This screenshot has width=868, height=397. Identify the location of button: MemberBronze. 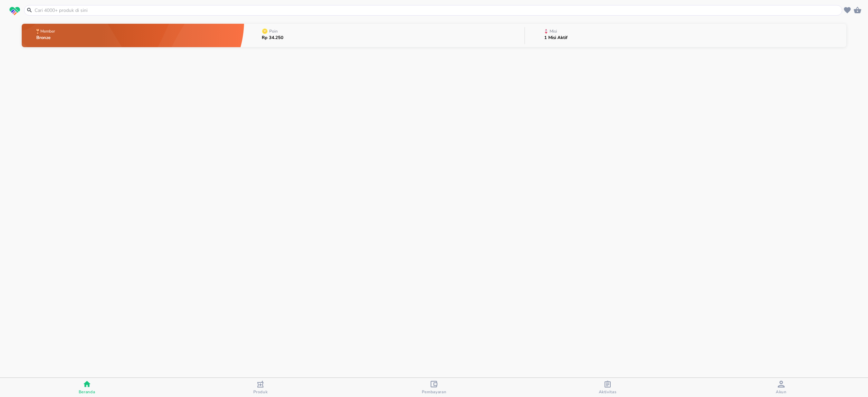
(133, 35).